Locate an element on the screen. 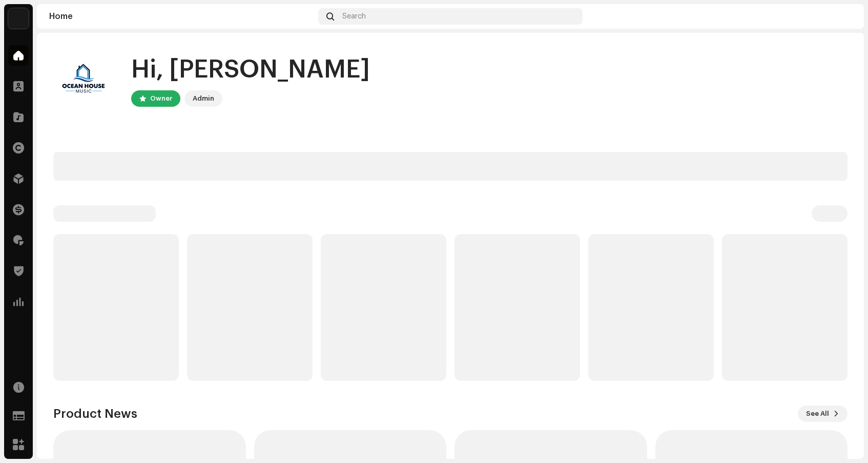 The image size is (868, 463). div: Home is located at coordinates (181, 16).